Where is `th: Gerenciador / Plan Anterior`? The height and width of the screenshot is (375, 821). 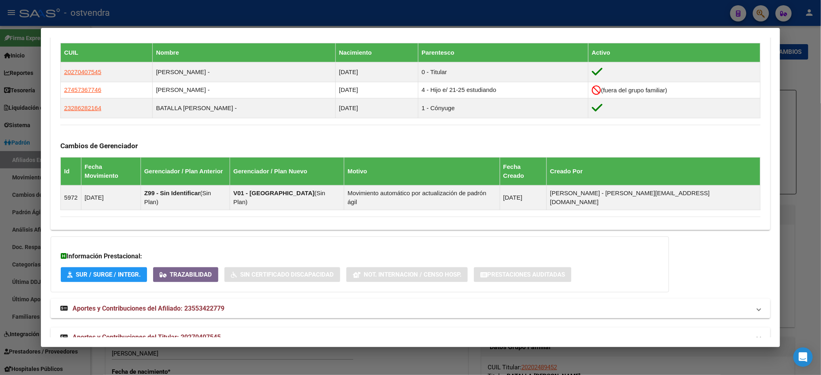 th: Gerenciador / Plan Anterior is located at coordinates (186, 171).